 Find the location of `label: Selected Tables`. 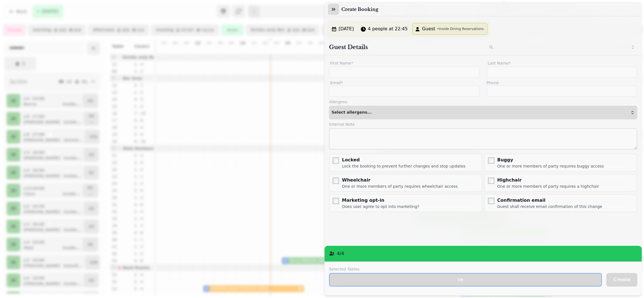

label: Selected Tables is located at coordinates (465, 269).